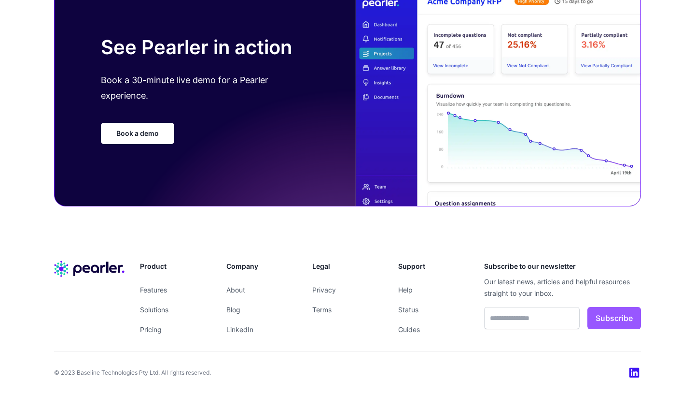 The image size is (695, 394). What do you see at coordinates (262, 266) in the screenshot?
I see `h3: Company` at bounding box center [262, 266].